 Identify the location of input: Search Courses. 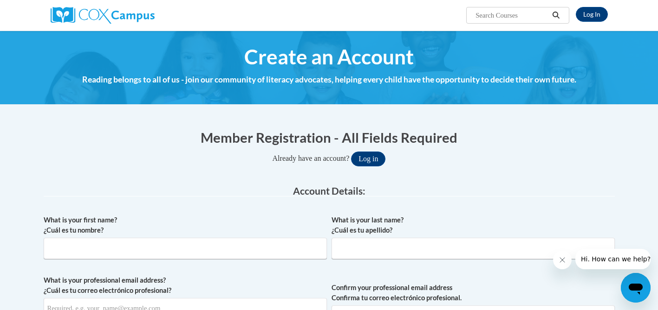
(511, 15).